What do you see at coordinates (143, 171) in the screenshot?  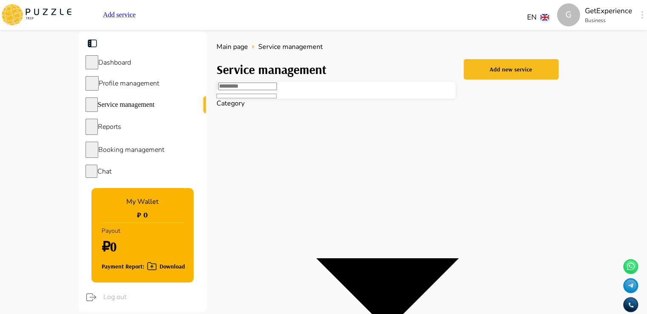 I see `div: sidebar iconsChat` at bounding box center [143, 171].